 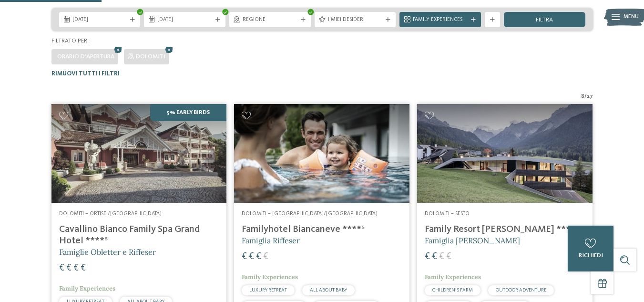 What do you see at coordinates (544, 20) in the screenshot?
I see `span: filtra` at bounding box center [544, 20].